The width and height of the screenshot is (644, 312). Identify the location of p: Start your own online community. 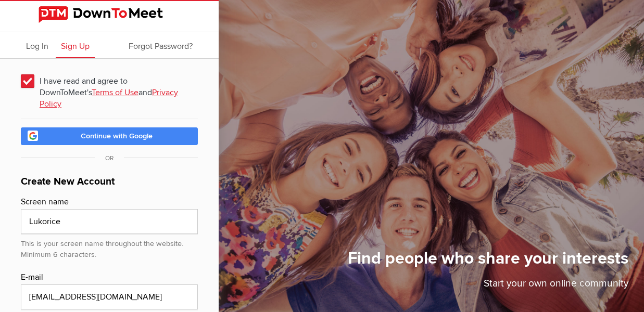
(488, 286).